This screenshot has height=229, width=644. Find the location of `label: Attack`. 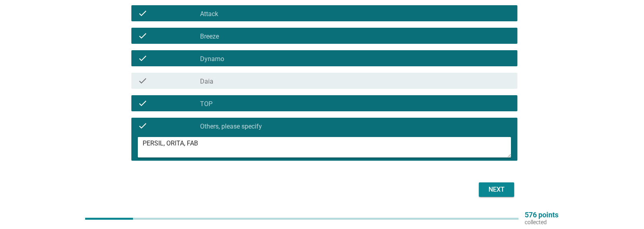

label: Attack is located at coordinates (209, 14).